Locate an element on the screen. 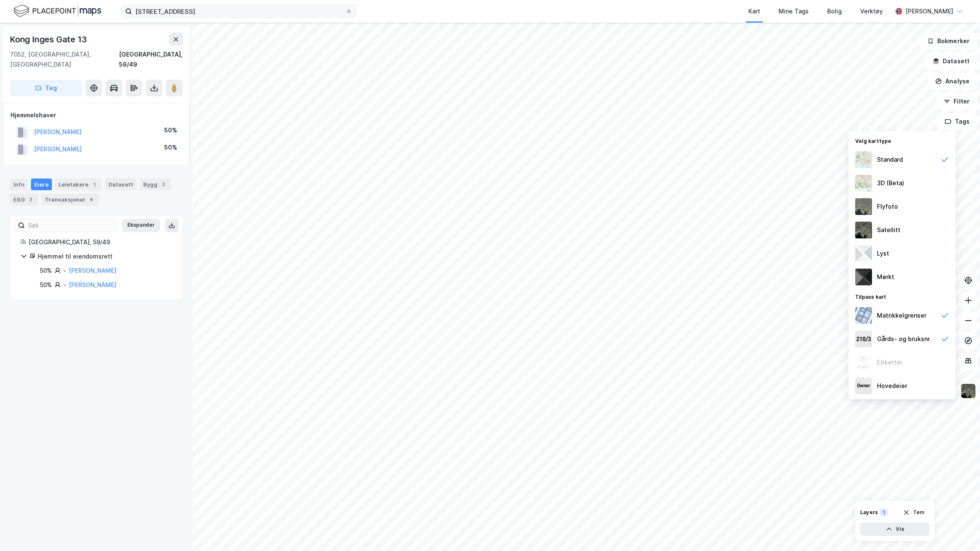  div: Transaksjoner is located at coordinates (70, 199).